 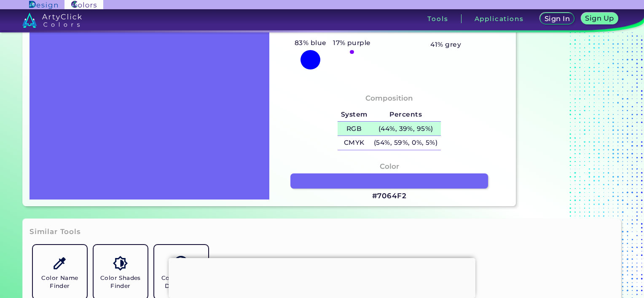 What do you see at coordinates (499, 18) in the screenshot?
I see `h3: Applications` at bounding box center [499, 18].